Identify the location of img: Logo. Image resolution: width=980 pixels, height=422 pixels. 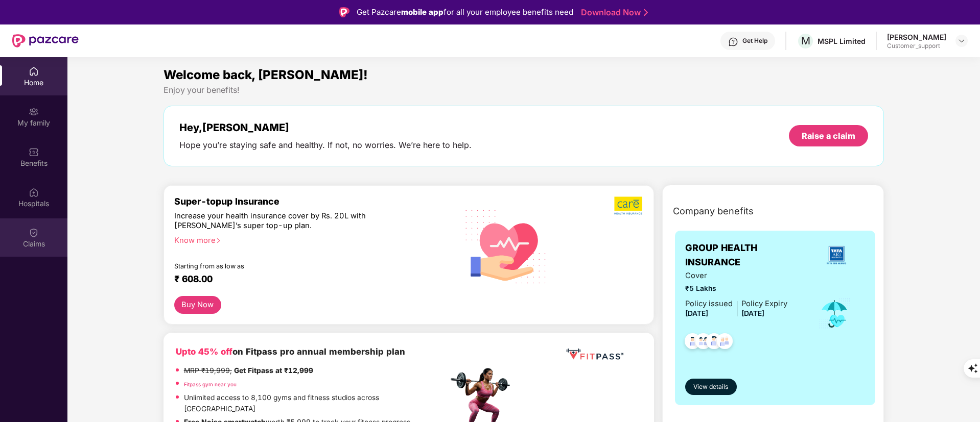
(344, 12).